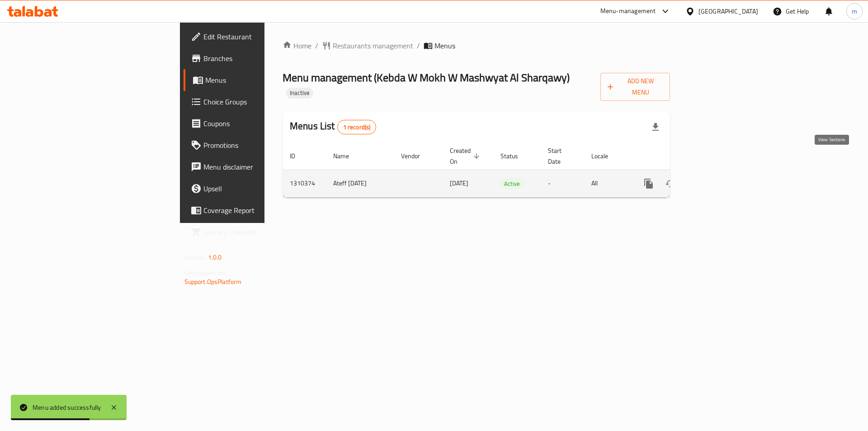 This screenshot has height=431, width=868. Describe the element at coordinates (605, 156) in the screenshot. I see `span: Locale` at that location.